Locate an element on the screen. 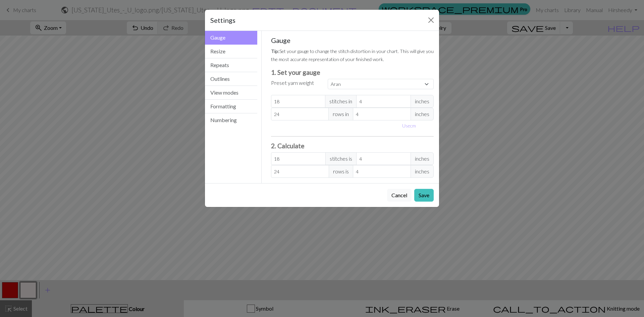 The width and height of the screenshot is (644, 317). span: rows in is located at coordinates (341, 114).